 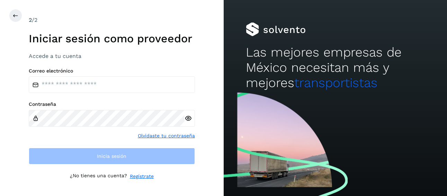 What do you see at coordinates (336, 82) in the screenshot?
I see `span: transportistas` at bounding box center [336, 82].